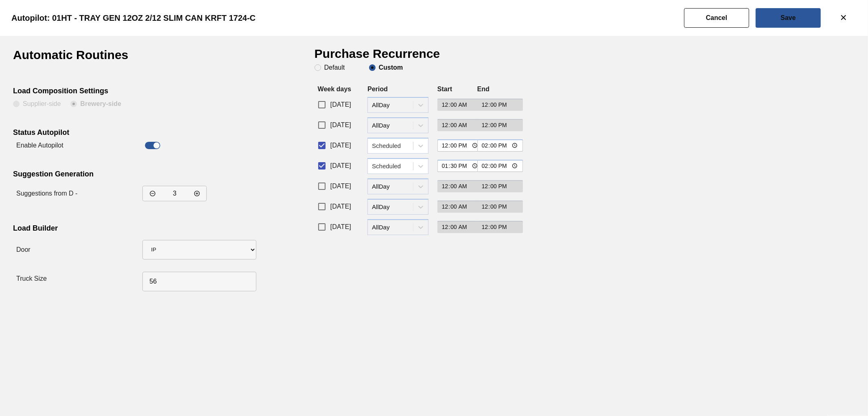  Describe the element at coordinates (139, 134) in the screenshot. I see `div: Status Autopilot` at that location.